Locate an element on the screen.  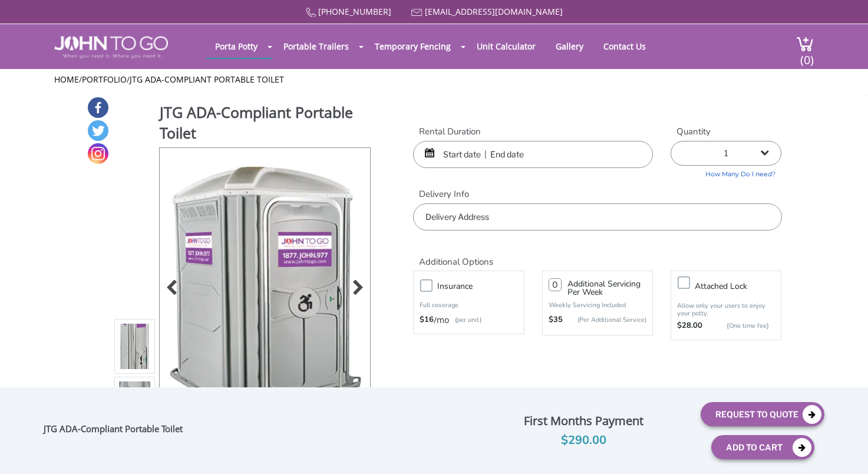
a: Portfolio is located at coordinates (105, 79).